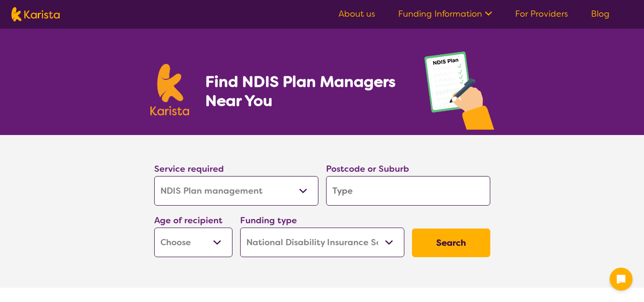  I want to click on img: plan-management, so click(459, 93).